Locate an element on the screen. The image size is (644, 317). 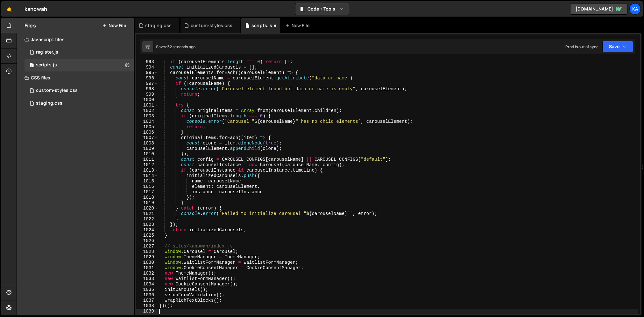
div: 997 is located at coordinates (147, 83).